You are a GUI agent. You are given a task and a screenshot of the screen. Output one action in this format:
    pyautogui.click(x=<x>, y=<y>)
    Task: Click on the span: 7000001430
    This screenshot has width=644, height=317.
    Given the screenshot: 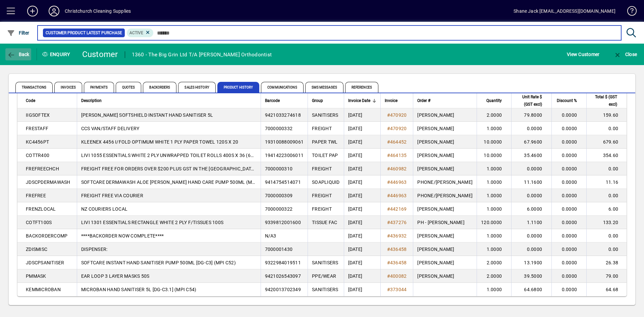 What is the action you would take?
    pyautogui.click(x=279, y=249)
    